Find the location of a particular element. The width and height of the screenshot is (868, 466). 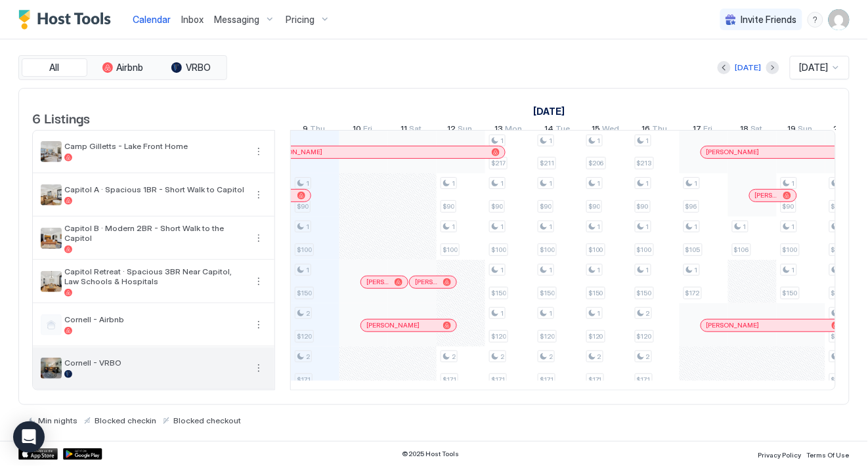

span: $211 is located at coordinates (547, 163).